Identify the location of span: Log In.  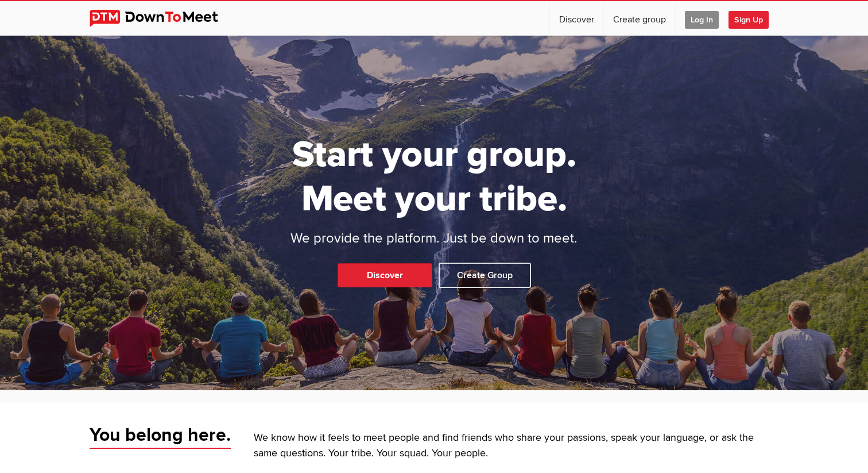
(702, 20).